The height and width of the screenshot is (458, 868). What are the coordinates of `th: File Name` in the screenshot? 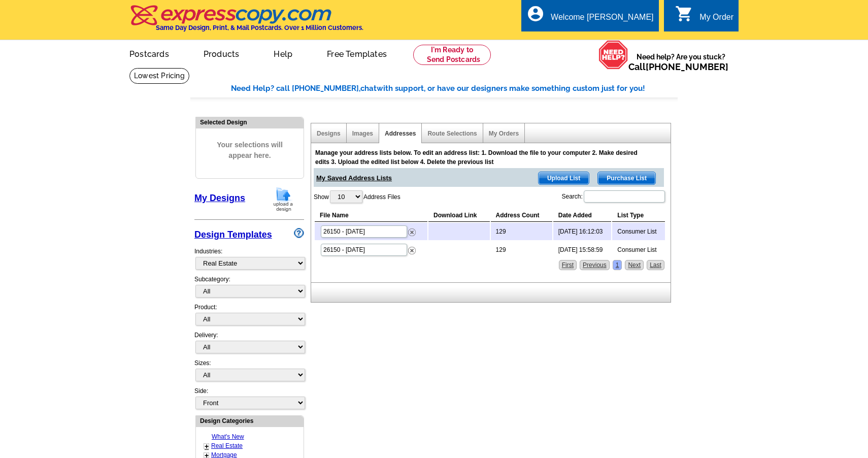 It's located at (371, 215).